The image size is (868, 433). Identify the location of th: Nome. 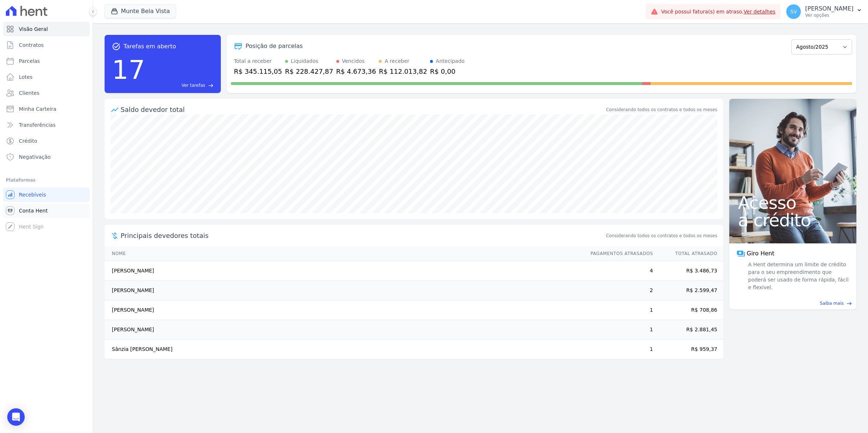
(344, 254).